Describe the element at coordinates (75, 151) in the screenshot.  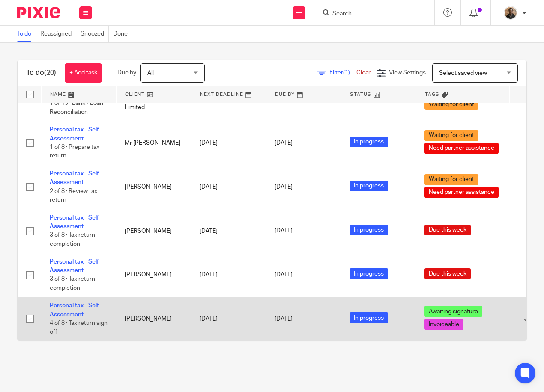
I see `span: 1 of 8 · Prepare tax return` at that location.